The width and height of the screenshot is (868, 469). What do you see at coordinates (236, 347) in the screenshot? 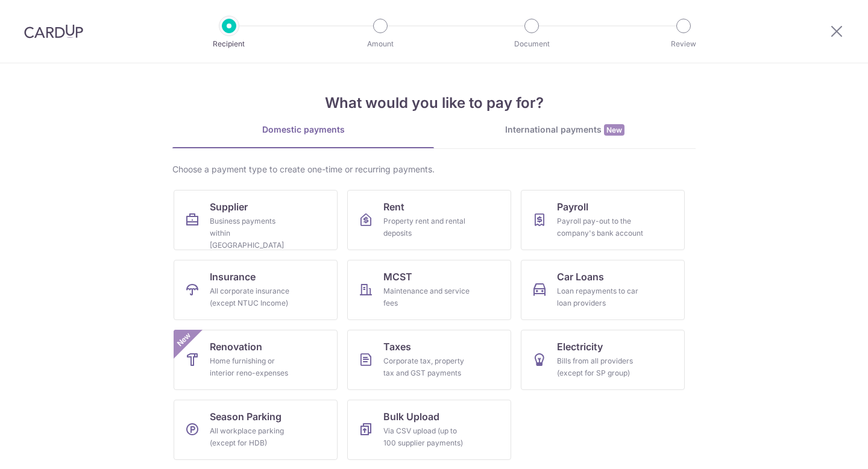
I see `span: Renovation` at bounding box center [236, 347].